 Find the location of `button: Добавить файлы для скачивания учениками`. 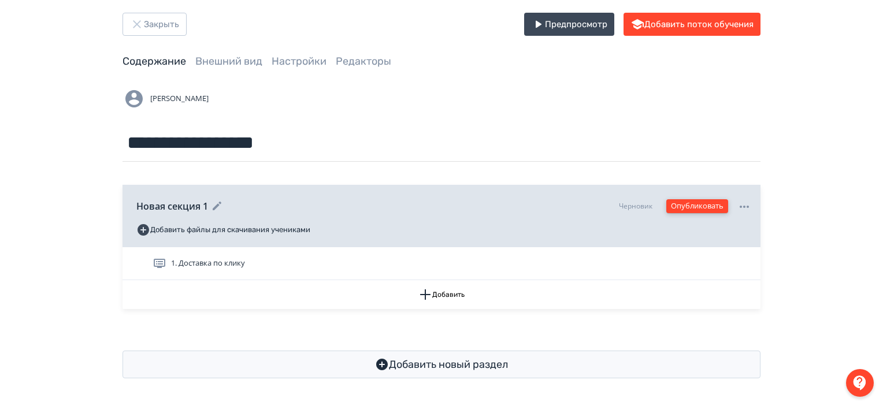

button: Добавить файлы для скачивания учениками is located at coordinates (223, 230).